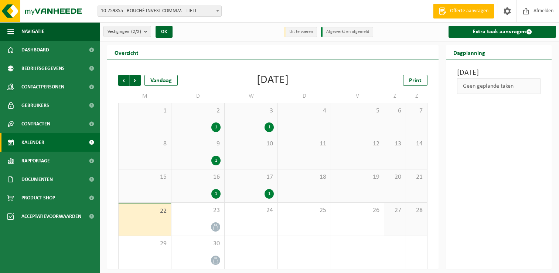  Describe the element at coordinates (35, 161) in the screenshot. I see `span: Rapportage` at that location.